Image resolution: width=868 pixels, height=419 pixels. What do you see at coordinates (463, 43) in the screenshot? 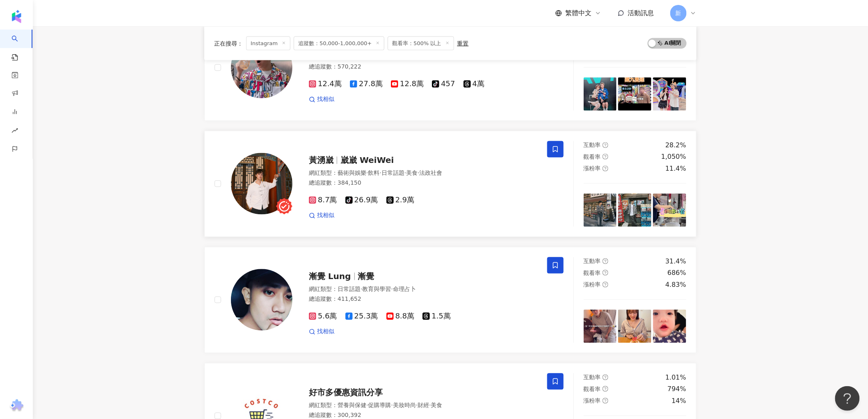
I see `div: 重置` at bounding box center [463, 43].